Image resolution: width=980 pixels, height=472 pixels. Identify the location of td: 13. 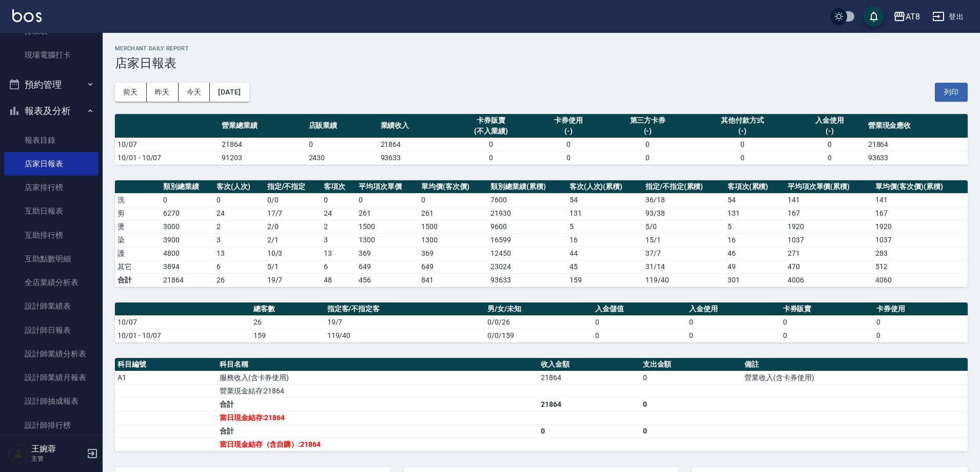
(239, 253).